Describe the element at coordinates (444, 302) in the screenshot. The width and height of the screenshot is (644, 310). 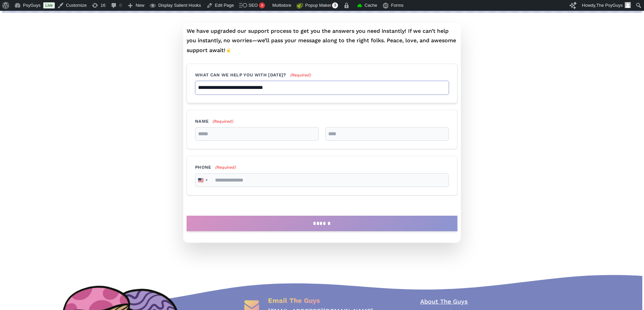
I see `a: About The Guys` at that location.